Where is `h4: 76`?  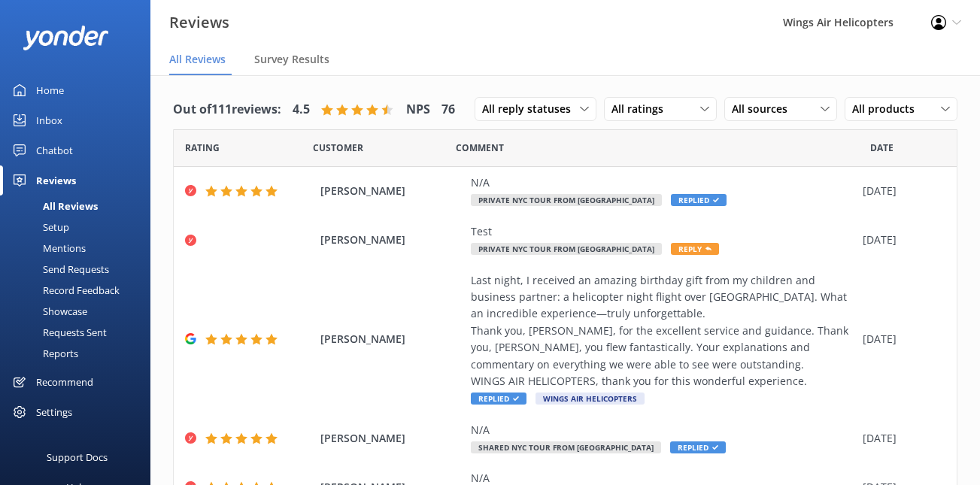 h4: 76 is located at coordinates (448, 110).